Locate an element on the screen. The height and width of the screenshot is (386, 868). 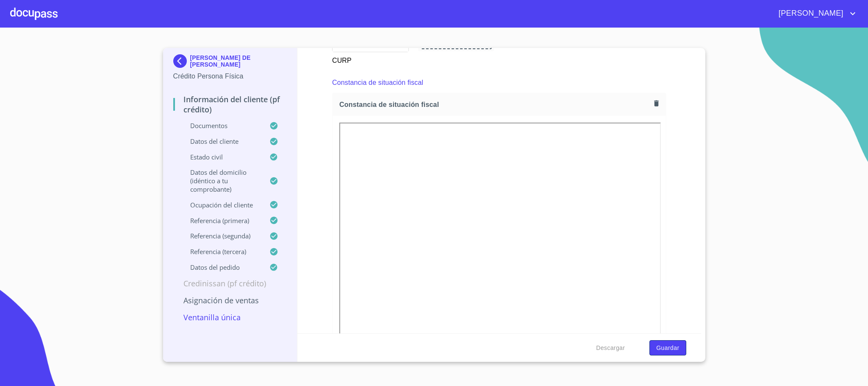
p: Referencia (segunda) is located at coordinates (221, 235).